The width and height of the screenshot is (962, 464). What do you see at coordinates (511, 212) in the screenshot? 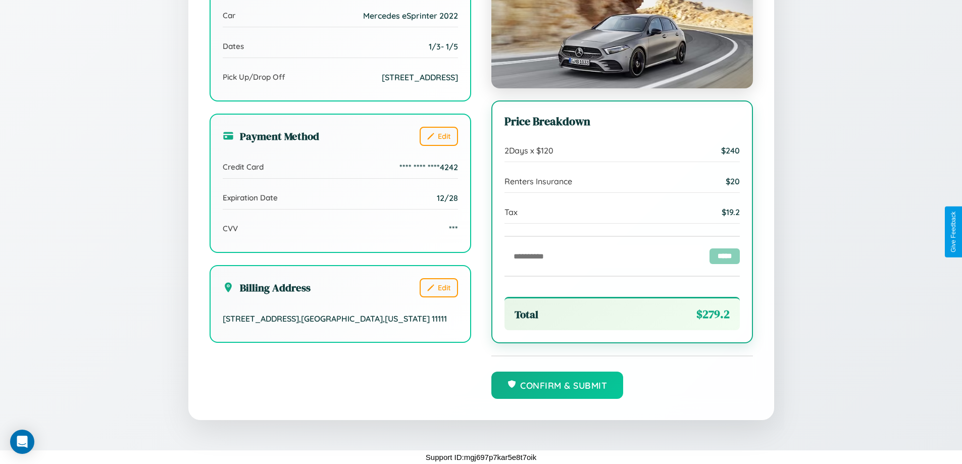
I see `span: Tax` at bounding box center [511, 212].